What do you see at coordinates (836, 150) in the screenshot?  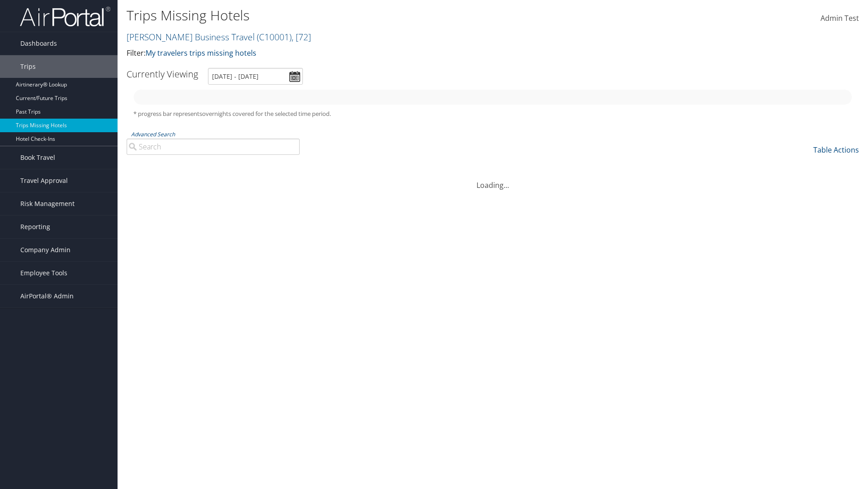 I see `a: Table Actions` at bounding box center [836, 150].